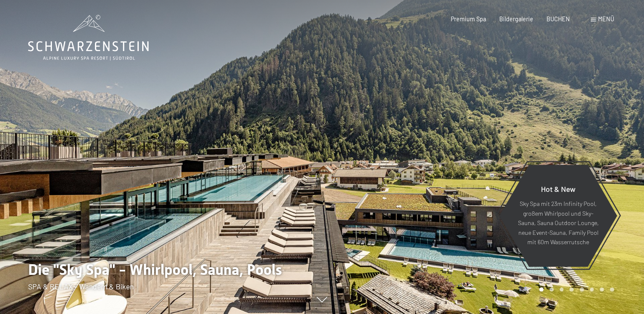  I want to click on span: Hot & New, so click(558, 189).